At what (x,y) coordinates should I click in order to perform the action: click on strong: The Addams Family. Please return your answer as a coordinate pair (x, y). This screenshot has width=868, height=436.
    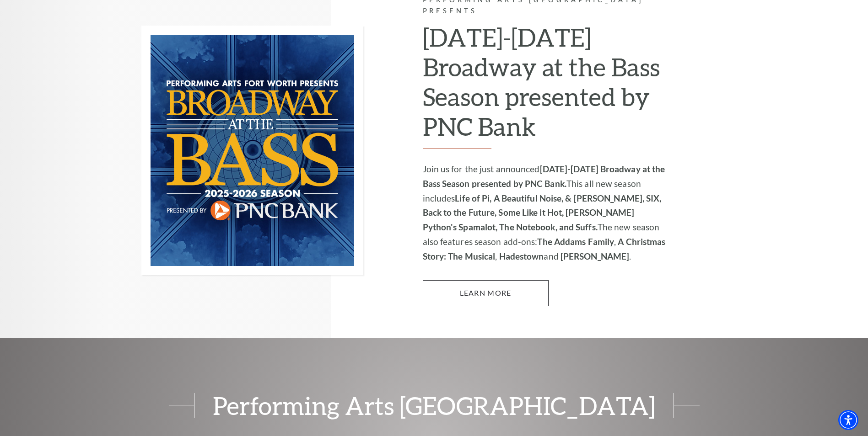
    Looking at the image, I should click on (576, 242).